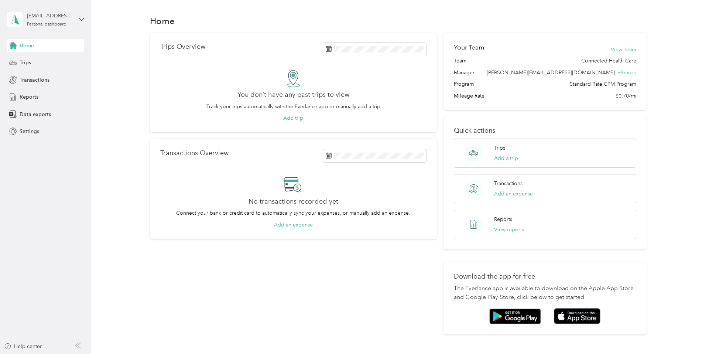  Describe the element at coordinates (545, 130) in the screenshot. I see `p: Quick actions` at that location.